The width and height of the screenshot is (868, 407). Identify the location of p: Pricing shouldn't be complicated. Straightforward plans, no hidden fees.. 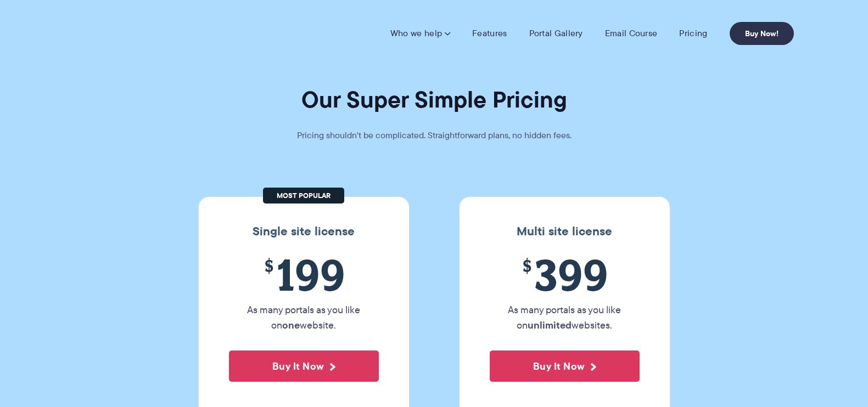
(434, 136).